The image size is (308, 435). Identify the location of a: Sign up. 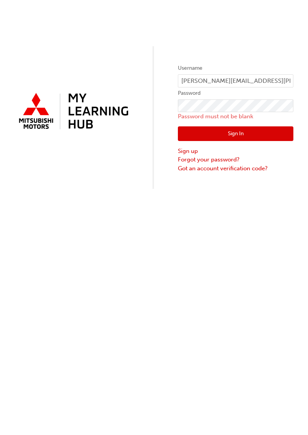
(236, 151).